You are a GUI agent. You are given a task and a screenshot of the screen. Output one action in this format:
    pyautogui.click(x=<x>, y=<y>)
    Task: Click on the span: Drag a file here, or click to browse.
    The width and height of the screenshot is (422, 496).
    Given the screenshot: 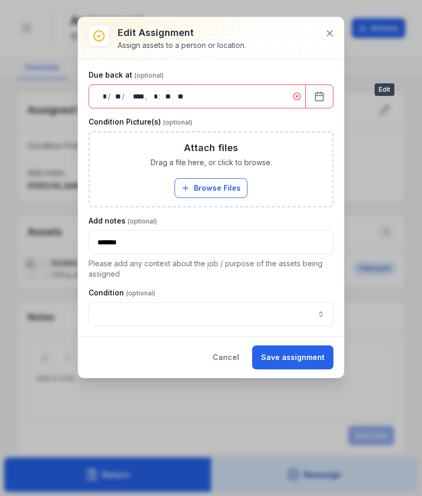 What is the action you would take?
    pyautogui.click(x=211, y=163)
    